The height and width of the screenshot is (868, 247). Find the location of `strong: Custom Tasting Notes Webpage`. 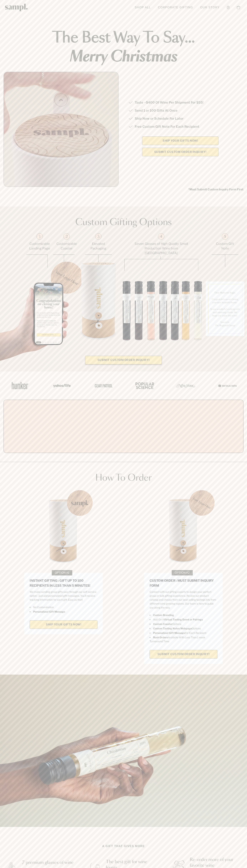

strong: Custom Tasting Notes Webpage is located at coordinates (172, 628).